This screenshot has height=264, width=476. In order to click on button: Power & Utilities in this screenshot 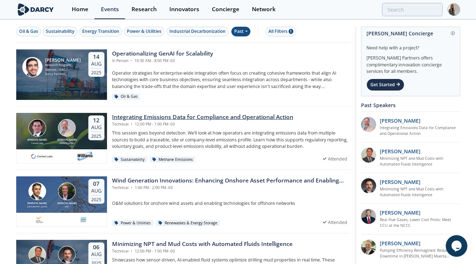, I will do `click(144, 31)`.